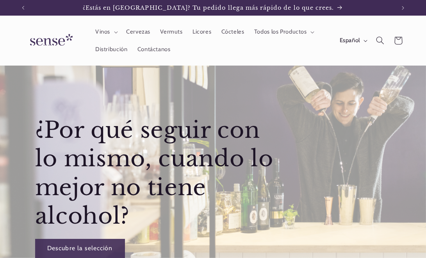 Image resolution: width=426 pixels, height=258 pixels. Describe the element at coordinates (138, 32) in the screenshot. I see `a: Cervezas` at that location.